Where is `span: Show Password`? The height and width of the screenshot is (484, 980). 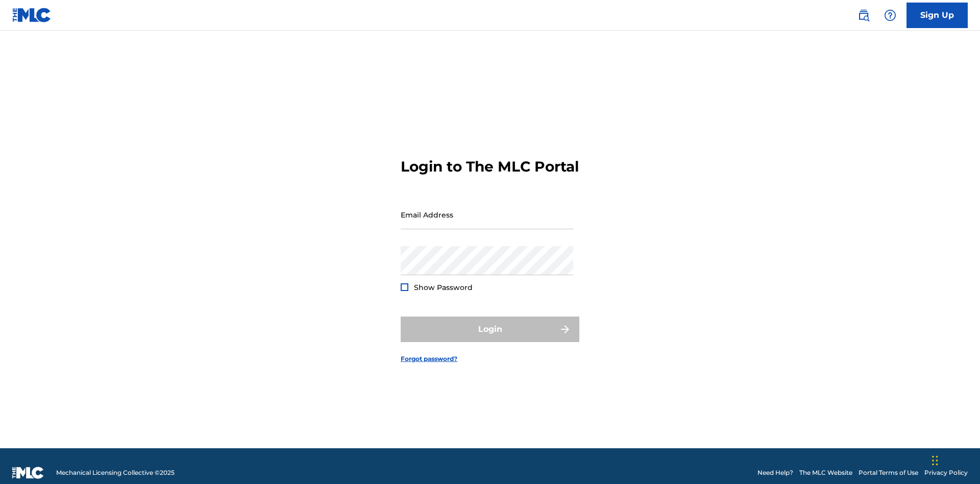 span: Show Password is located at coordinates (443, 288).